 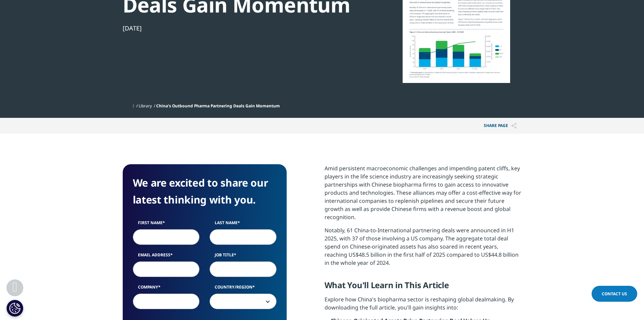 What do you see at coordinates (423, 305) in the screenshot?
I see `p: Explore how China's biopharma sector is reshaping global dealmaking. By downloading the full arti...` at bounding box center [423, 305].